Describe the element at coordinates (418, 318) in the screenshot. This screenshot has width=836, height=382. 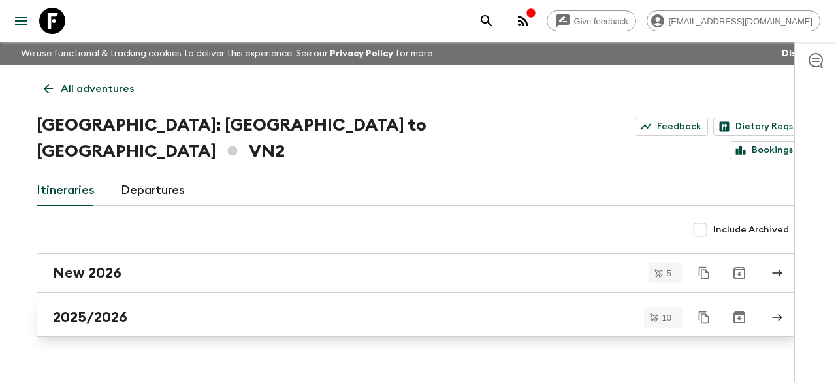
I see `a: 2025/2026` at that location.